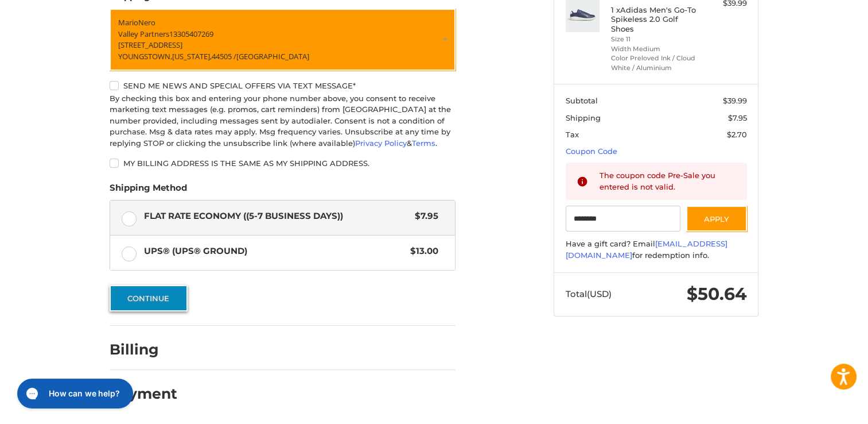 The height and width of the screenshot is (424, 868). What do you see at coordinates (667, 181) in the screenshot?
I see `div: The coupon code Pre-Sale you entered is not valid.` at bounding box center [667, 181].